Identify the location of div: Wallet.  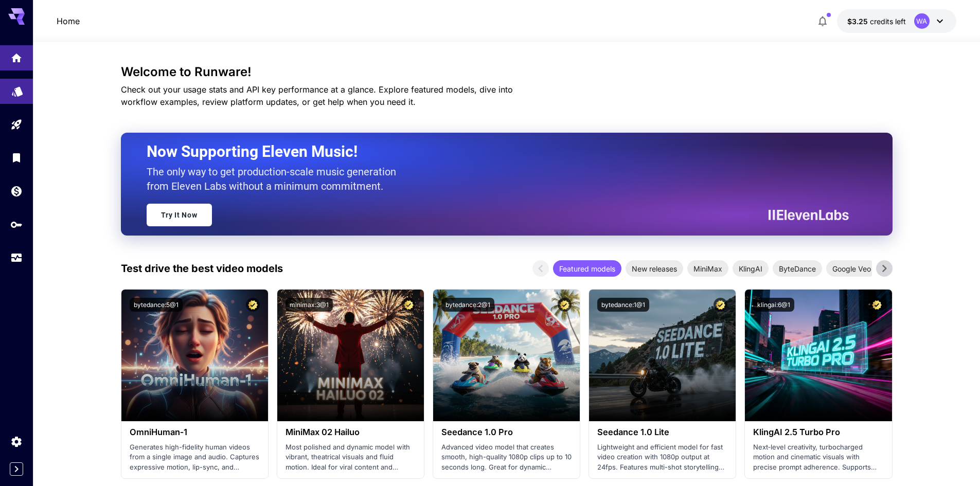
(16, 191).